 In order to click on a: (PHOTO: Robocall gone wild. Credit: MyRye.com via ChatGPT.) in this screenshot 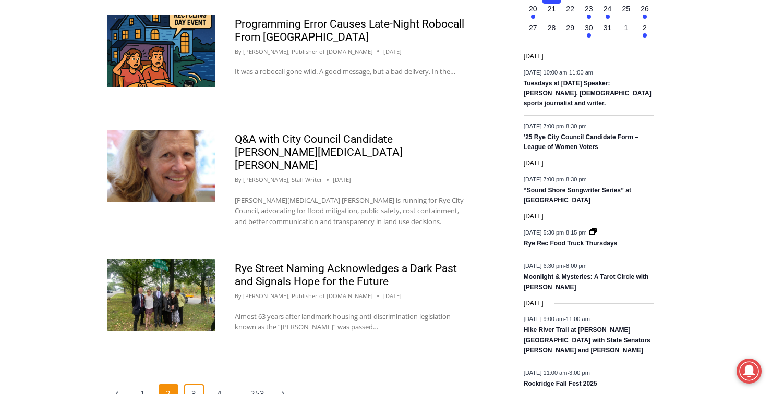, I will do `click(161, 51)`.